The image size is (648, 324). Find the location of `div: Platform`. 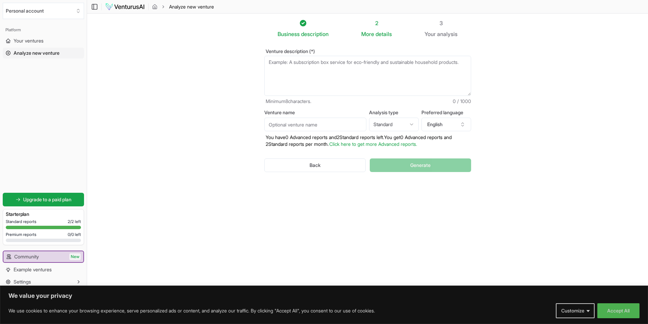

div: Platform is located at coordinates (43, 30).